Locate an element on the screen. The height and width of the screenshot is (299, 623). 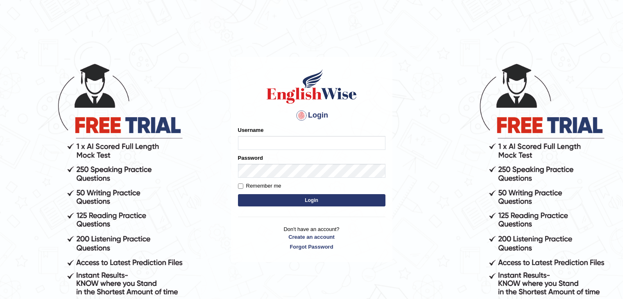
input: Remember me is located at coordinates (240, 186).